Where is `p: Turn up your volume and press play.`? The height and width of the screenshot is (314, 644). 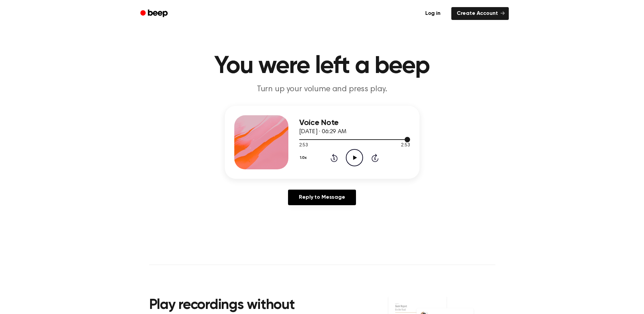 p: Turn up your volume and press play. is located at coordinates (322, 89).